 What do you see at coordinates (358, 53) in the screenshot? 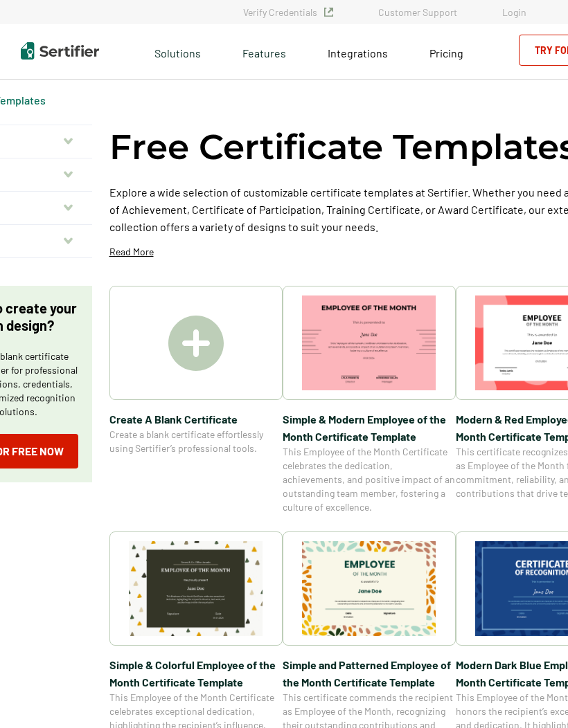
I see `span: Integrations` at bounding box center [358, 53].